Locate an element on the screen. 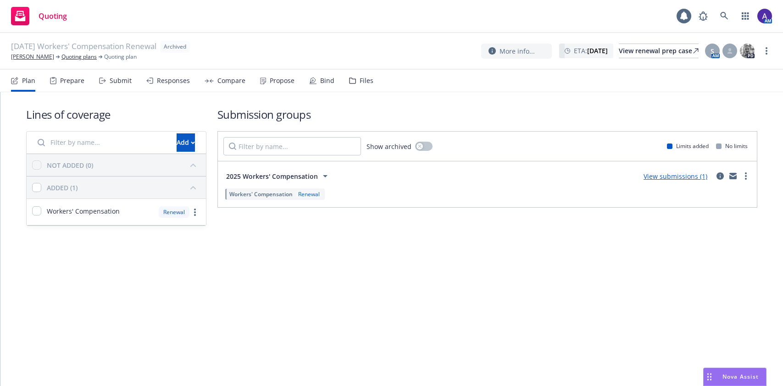 This screenshot has width=783, height=386. a: Search is located at coordinates (724, 16).